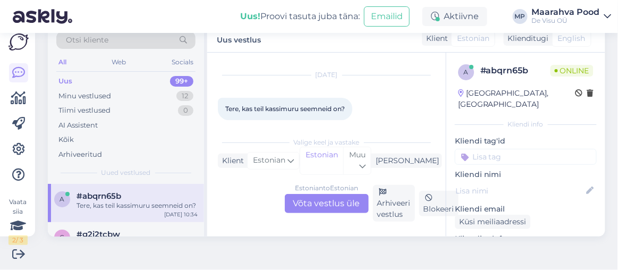 The image size is (618, 270). I want to click on div: Valige keel ja vastake, so click(326, 142).